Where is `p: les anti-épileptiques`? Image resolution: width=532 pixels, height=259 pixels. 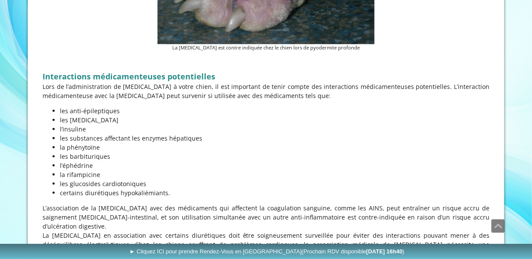
p: les anti-épileptiques is located at coordinates (275, 111).